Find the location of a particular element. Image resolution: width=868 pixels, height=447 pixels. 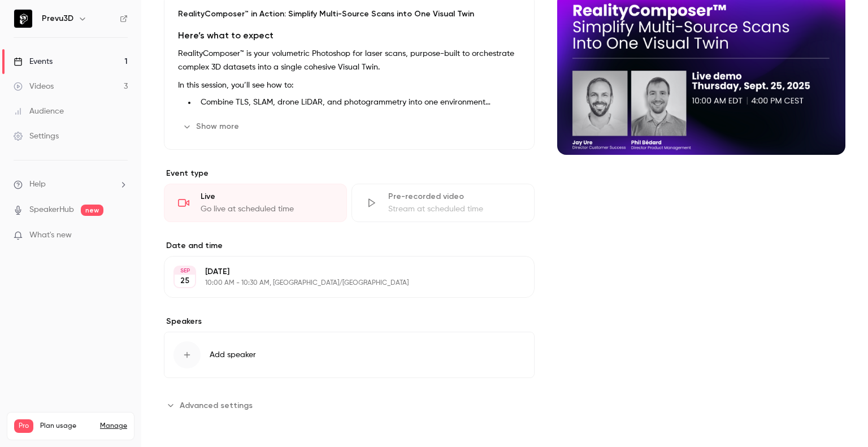

a: Manage is located at coordinates (114, 426).